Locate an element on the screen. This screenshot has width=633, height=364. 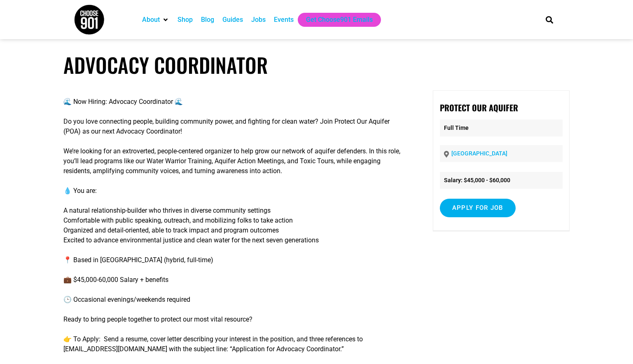
h1: Advocacy Coordinator is located at coordinates (317, 65).